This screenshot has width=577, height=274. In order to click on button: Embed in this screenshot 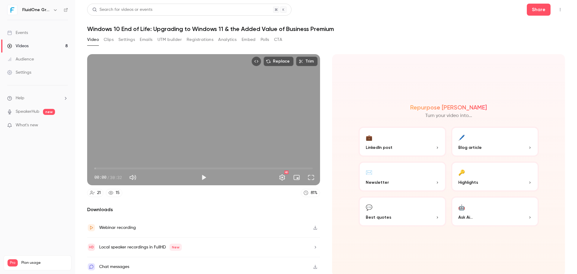, I will do `click(248, 40)`.